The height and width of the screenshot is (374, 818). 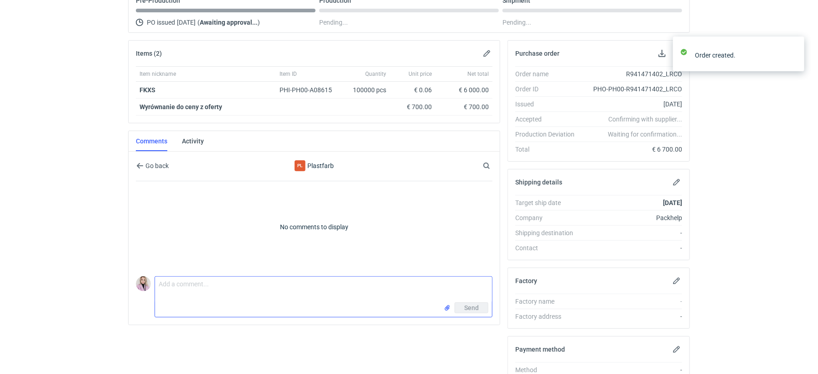 What do you see at coordinates (549, 119) in the screenshot?
I see `div: Accepted` at bounding box center [549, 119].